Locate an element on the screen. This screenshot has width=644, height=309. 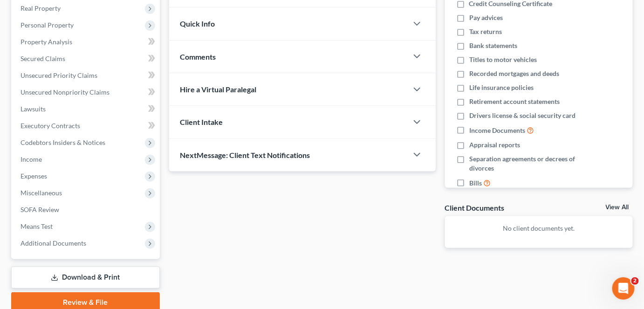
a: View All is located at coordinates (617, 207).